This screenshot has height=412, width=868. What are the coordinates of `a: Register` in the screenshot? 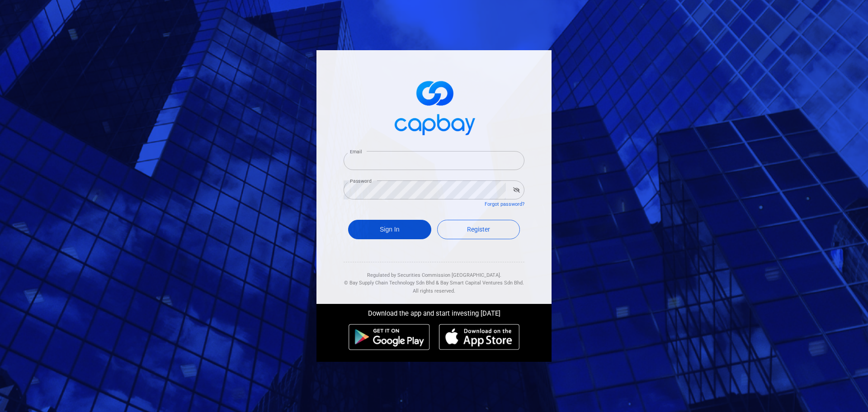 It's located at (479, 229).